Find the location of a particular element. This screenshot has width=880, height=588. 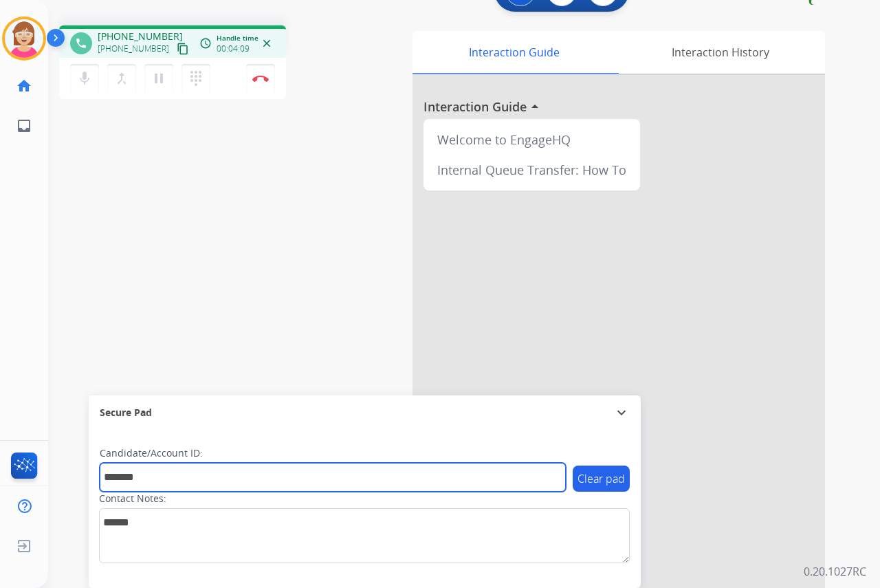

mat-icon: merge_type is located at coordinates (122, 78).